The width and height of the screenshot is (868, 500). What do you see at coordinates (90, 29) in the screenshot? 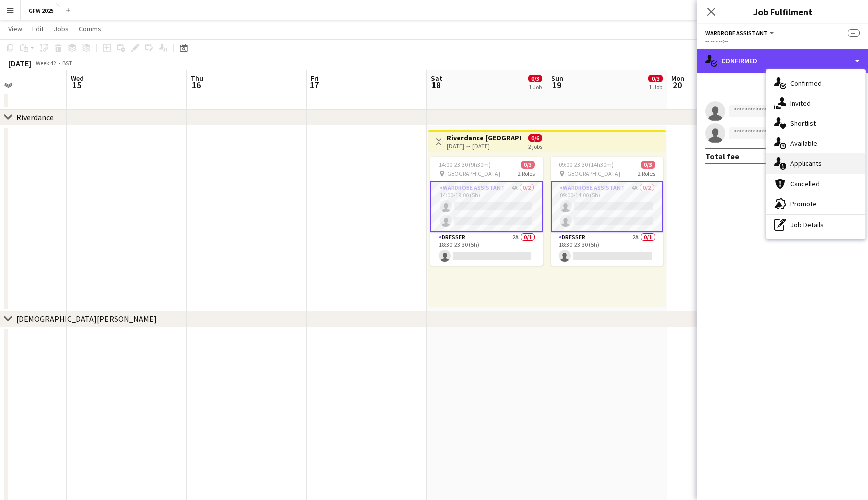
I see `a: Comms` at bounding box center [90, 29].